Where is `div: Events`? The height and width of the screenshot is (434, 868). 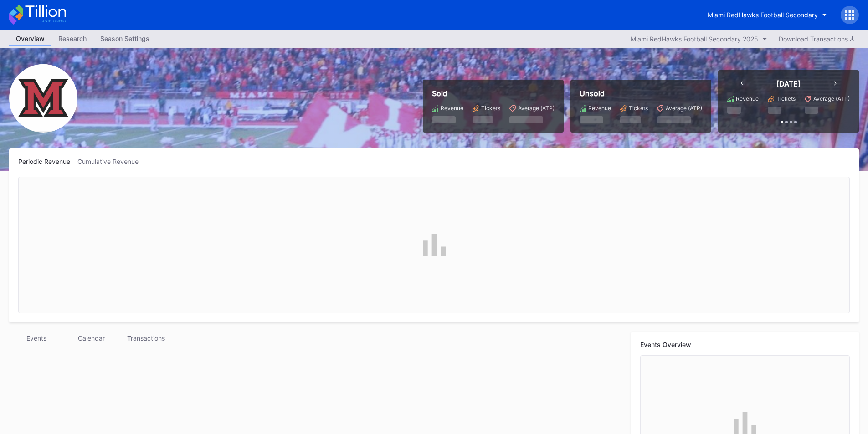 div: Events is located at coordinates (36, 338).